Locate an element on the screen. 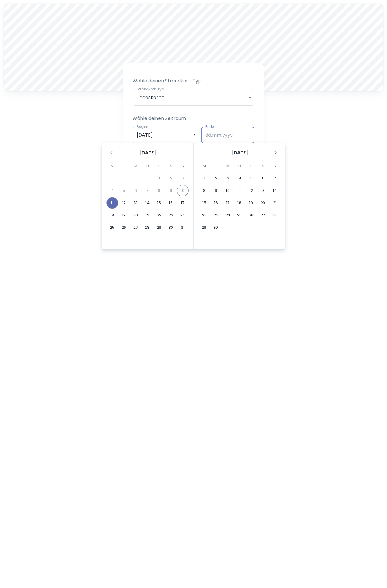 This screenshot has width=387, height=588. button: Nächster Monat is located at coordinates (276, 153).